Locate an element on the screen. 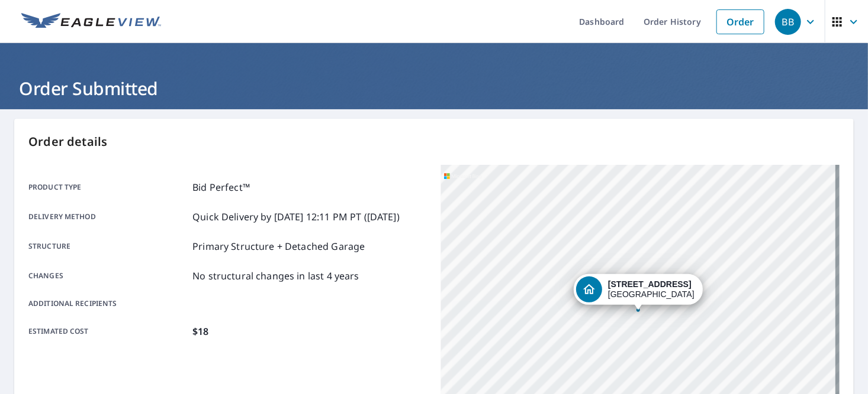 Image resolution: width=868 pixels, height=394 pixels. p: Structure is located at coordinates (108, 247).